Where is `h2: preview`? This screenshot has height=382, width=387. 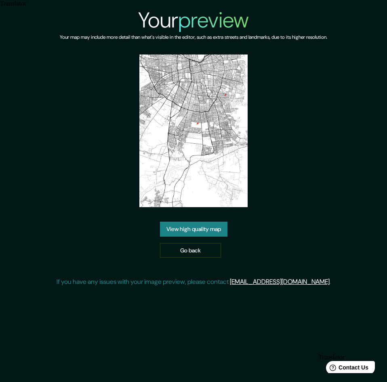 h2: preview is located at coordinates (213, 20).